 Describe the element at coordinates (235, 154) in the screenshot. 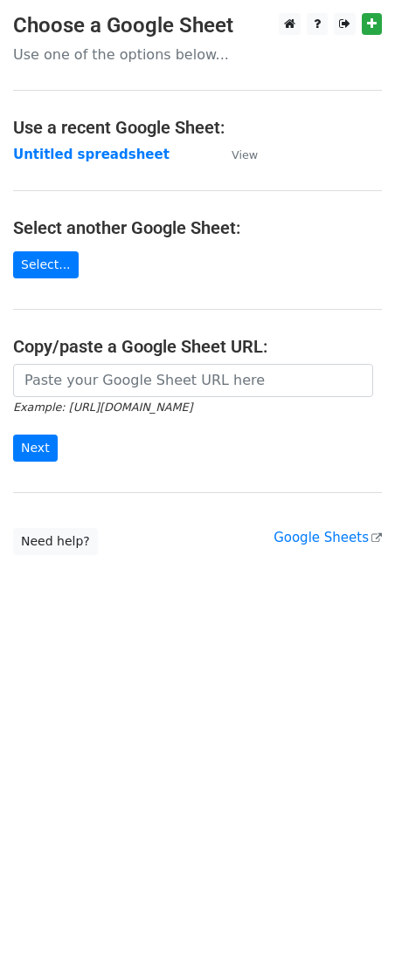

I see `a: View` at that location.